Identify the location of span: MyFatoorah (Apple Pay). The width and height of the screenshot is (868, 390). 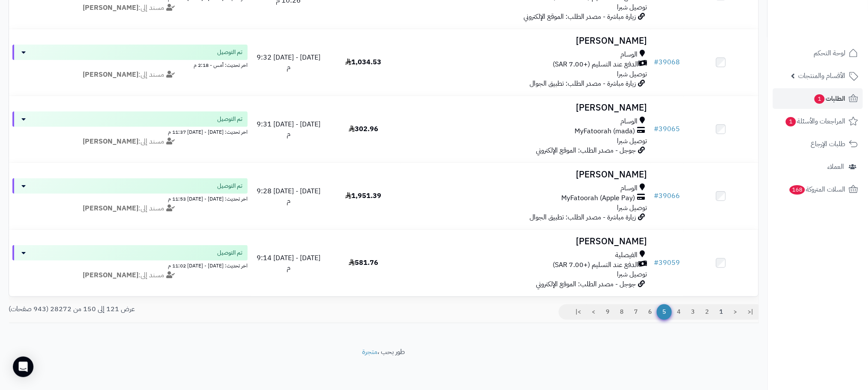
(598, 198).